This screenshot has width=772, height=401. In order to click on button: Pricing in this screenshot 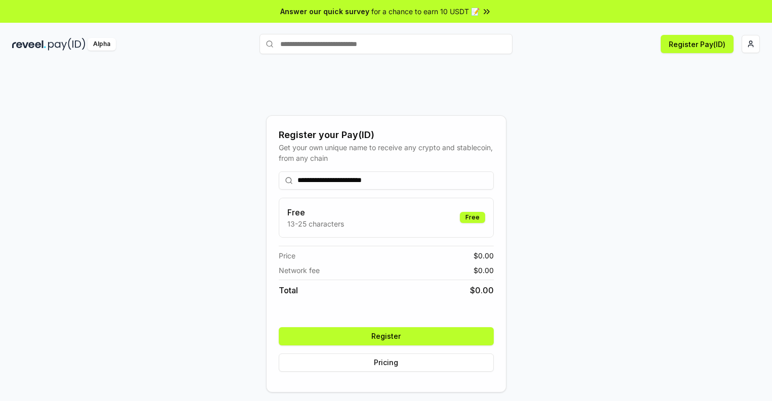, I will do `click(386, 363)`.